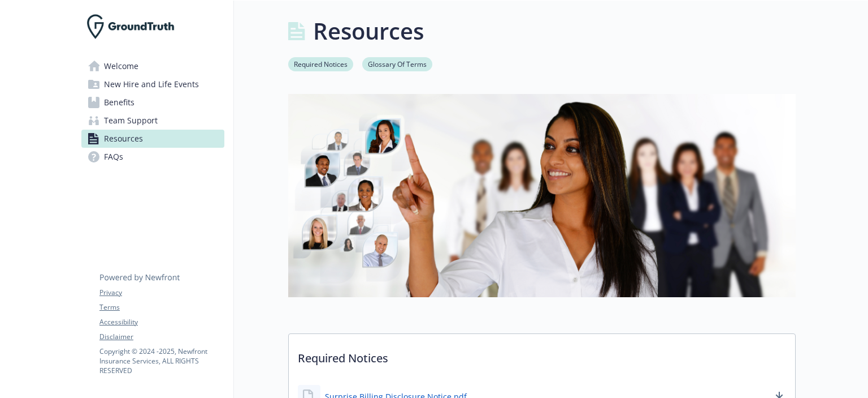  I want to click on a: Disclaimer, so click(162, 337).